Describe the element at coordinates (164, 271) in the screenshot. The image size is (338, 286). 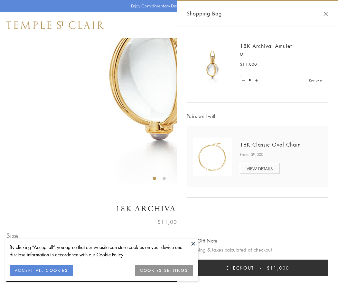
I see `button: COOKIES SETTINGS` at that location.